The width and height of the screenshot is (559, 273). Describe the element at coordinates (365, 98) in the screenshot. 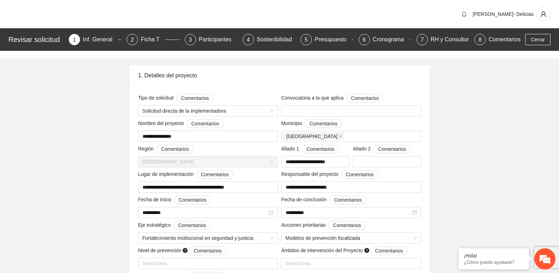

I see `button: Convocatoria a la que aplica` at that location.